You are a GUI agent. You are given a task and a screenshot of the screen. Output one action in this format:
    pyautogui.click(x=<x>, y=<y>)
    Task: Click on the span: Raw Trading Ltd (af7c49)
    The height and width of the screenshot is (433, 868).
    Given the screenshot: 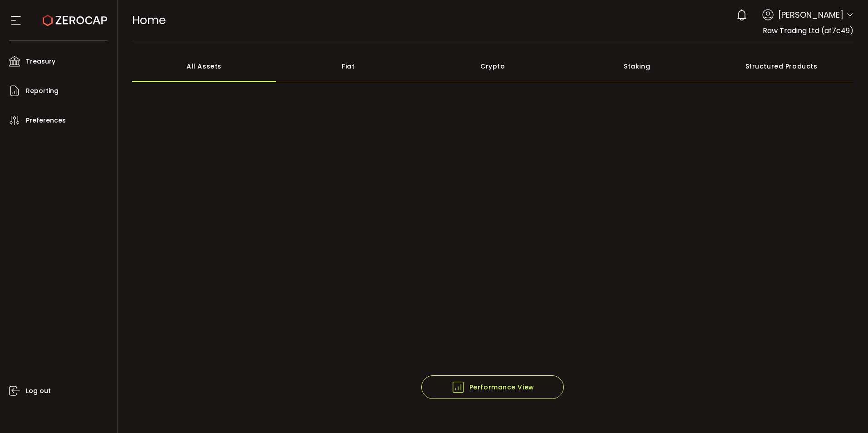 What is the action you would take?
    pyautogui.click(x=808, y=30)
    